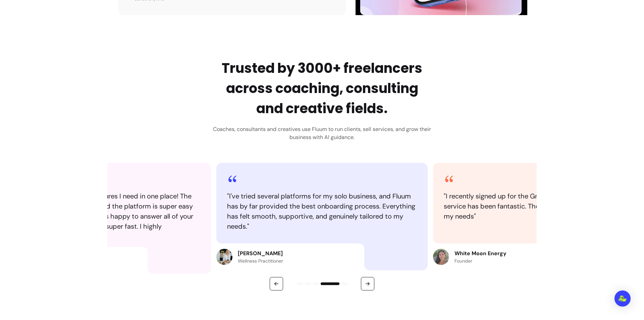  I want to click on div: Open Intercom Messenger, so click(622, 299).